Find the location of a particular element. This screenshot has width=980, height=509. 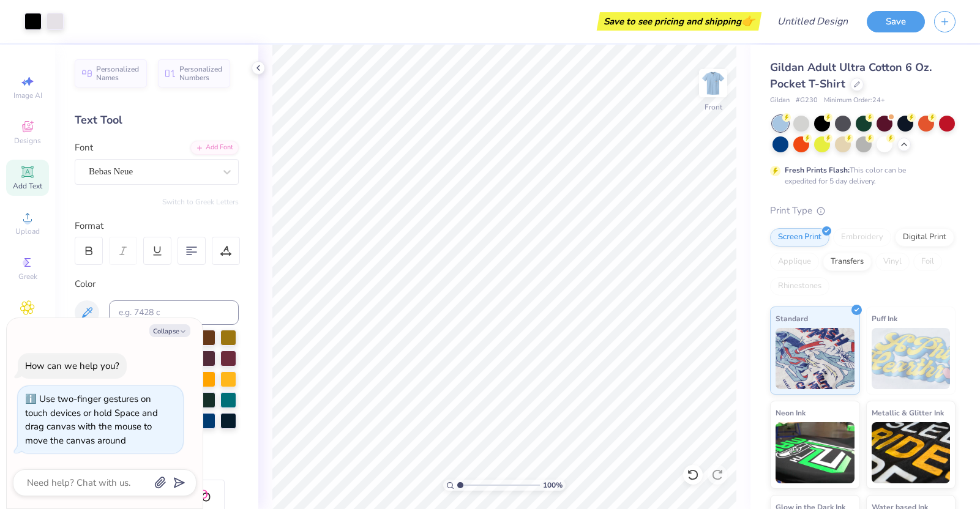

span: Neon Ink is located at coordinates (790, 413).